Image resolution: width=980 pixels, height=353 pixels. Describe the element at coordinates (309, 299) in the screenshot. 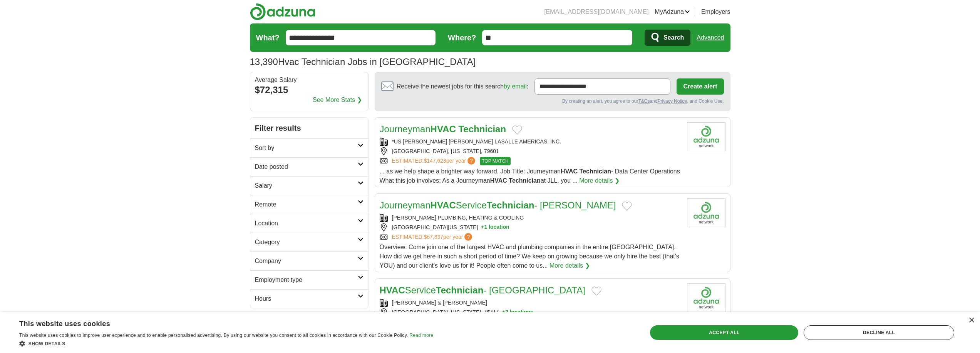

I see `a: Hours` at that location.